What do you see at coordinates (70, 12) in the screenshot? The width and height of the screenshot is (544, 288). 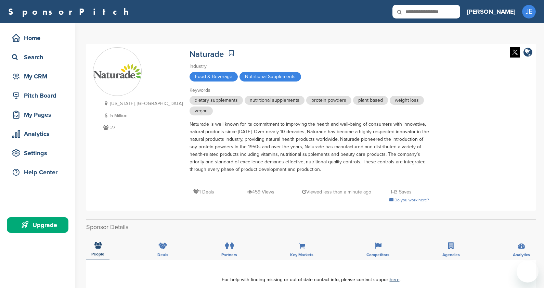 I see `a: SponsorPitch` at bounding box center [70, 12].